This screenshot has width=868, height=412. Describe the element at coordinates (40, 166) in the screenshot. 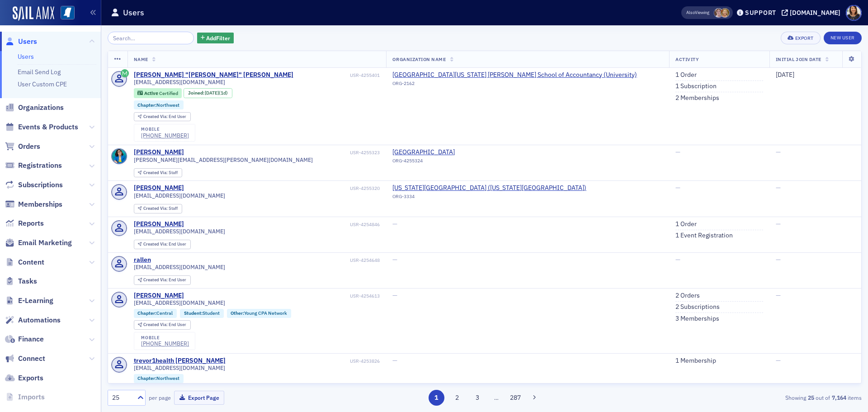

I see `span: Registrations` at that location.